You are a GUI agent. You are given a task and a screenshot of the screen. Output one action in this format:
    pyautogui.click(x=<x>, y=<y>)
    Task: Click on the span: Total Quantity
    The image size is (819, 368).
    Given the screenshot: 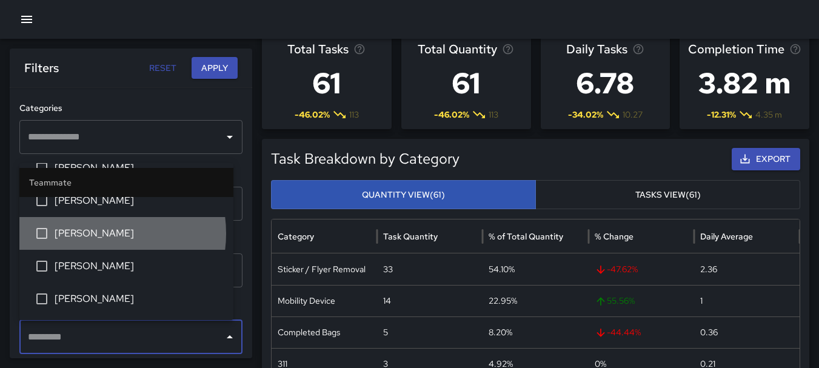 What is the action you would take?
    pyautogui.click(x=457, y=49)
    